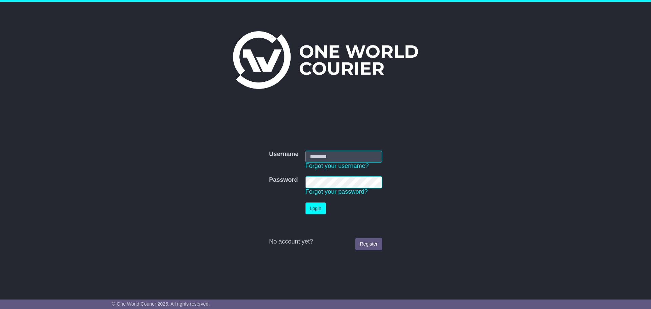  What do you see at coordinates (337, 192) in the screenshot?
I see `a: Forgot your password?` at bounding box center [337, 192].